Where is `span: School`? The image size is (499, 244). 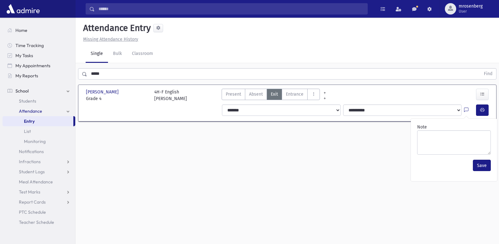
span: School is located at coordinates (22, 91).